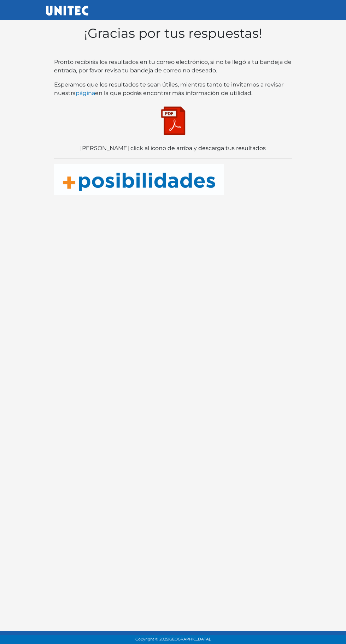 This screenshot has width=346, height=644. Describe the element at coordinates (139, 180) in the screenshot. I see `img: posibilidades naranja` at that location.